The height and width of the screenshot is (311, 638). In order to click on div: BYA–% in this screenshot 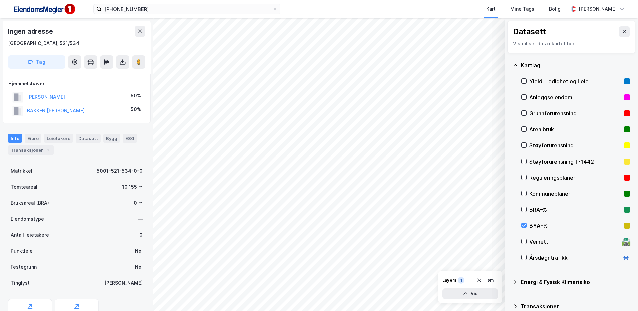, I will do `click(575, 226)`.